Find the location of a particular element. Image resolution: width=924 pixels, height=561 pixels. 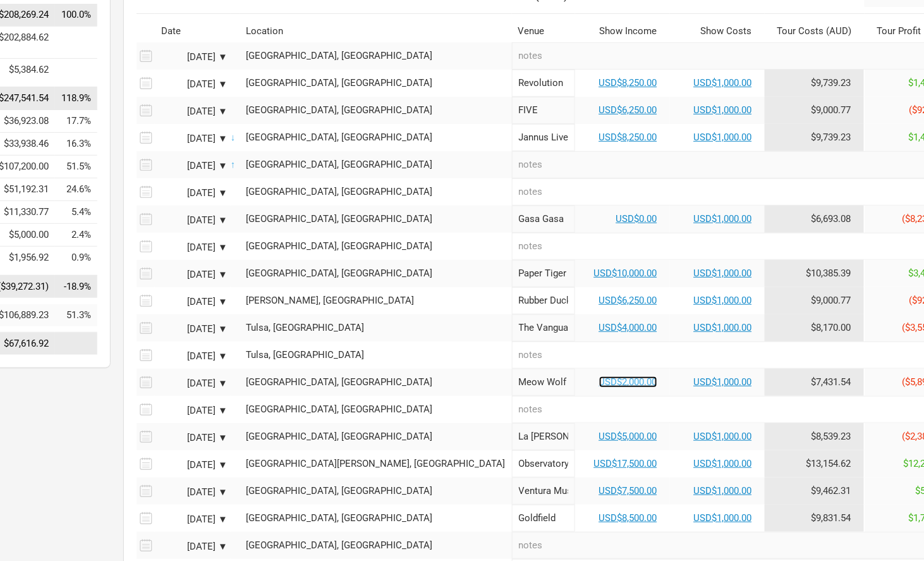

a: USD$5,000.00 is located at coordinates (628, 436).